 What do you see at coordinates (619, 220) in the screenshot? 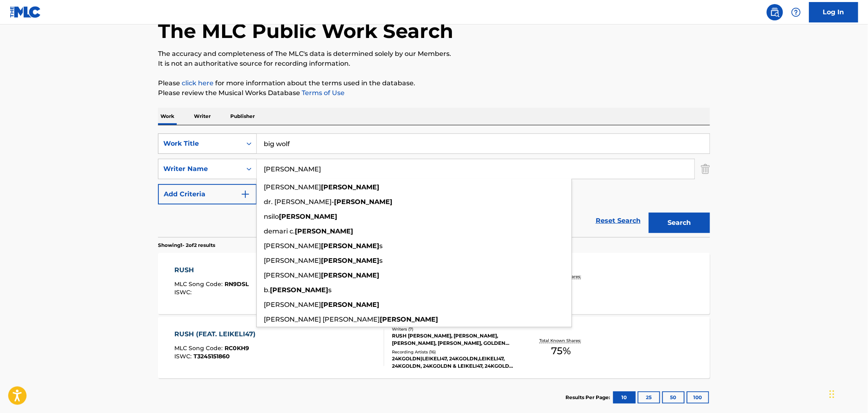
I see `a: Reset Search` at bounding box center [619, 220].